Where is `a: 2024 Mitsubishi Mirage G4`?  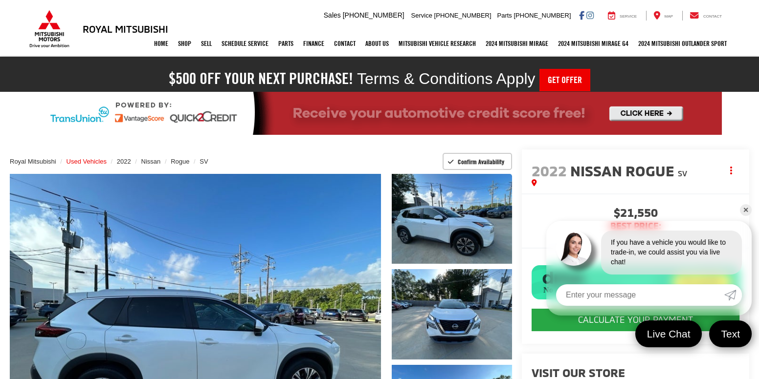
a: 2024 Mitsubishi Mirage G4 is located at coordinates (593, 44).